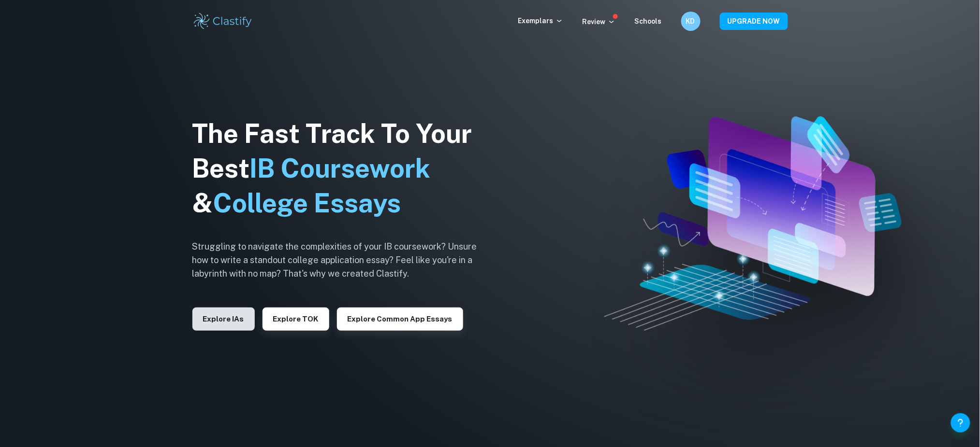  What do you see at coordinates (224, 318) in the screenshot?
I see `a: Explore IAs` at bounding box center [224, 318].